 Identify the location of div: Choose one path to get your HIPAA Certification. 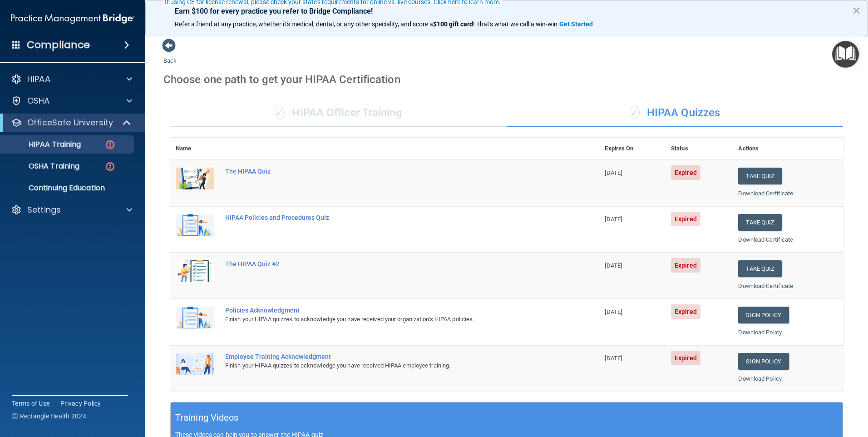
(506, 80).